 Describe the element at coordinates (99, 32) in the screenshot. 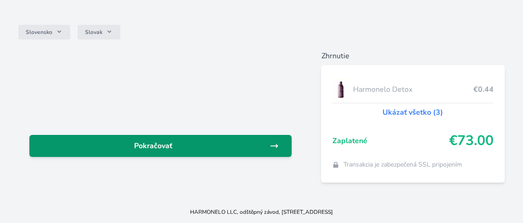

I see `button: Slovak` at that location.